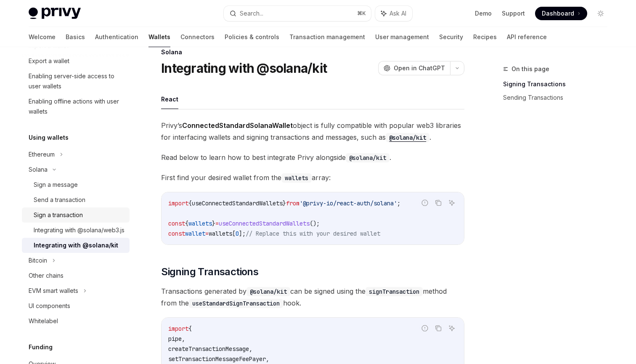 The width and height of the screenshot is (636, 364). I want to click on a: Signing Transactions, so click(559, 84).